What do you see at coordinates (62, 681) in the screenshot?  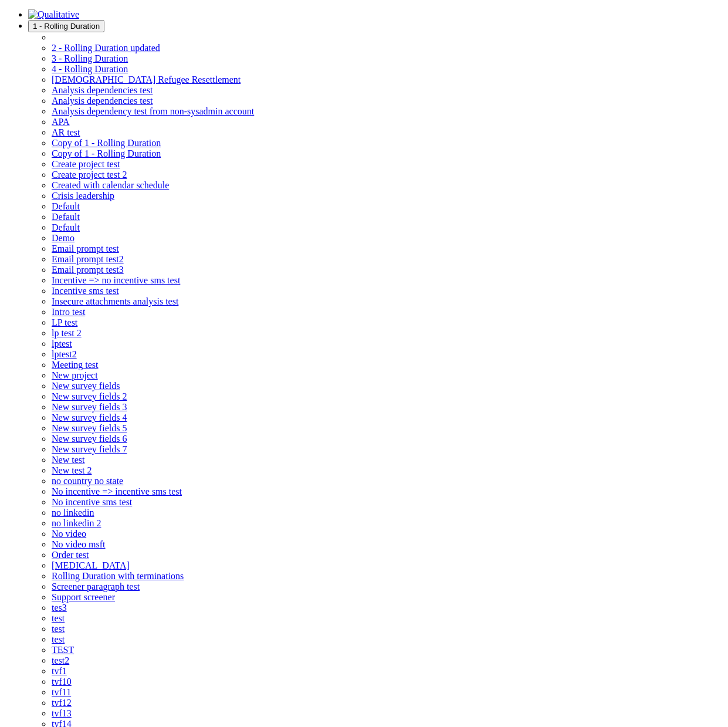 I see `a: tvf10` at bounding box center [62, 681].